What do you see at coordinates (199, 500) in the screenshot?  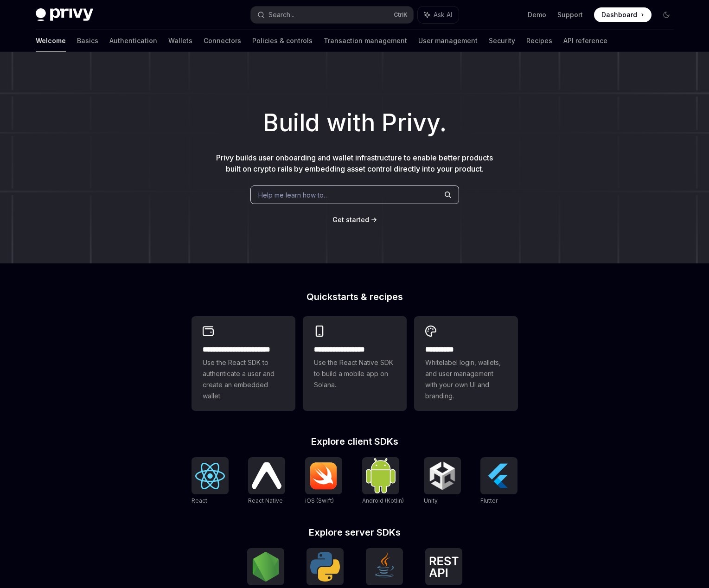 I see `span: React` at bounding box center [199, 500].